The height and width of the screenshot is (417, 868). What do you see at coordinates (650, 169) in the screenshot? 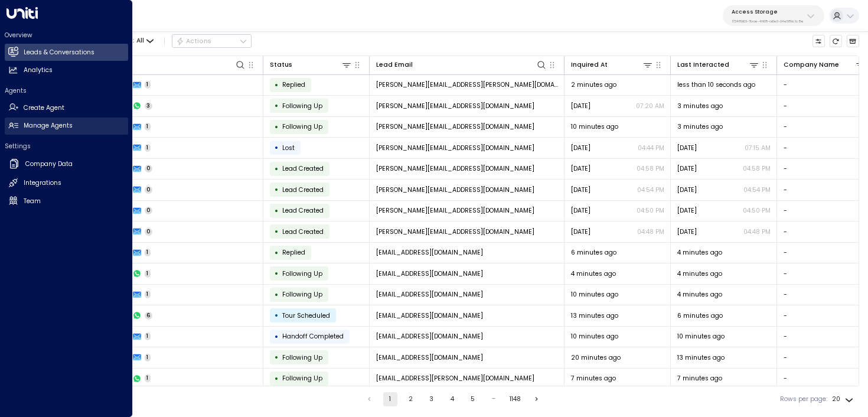
I see `p: 04:58 PM` at bounding box center [650, 169].